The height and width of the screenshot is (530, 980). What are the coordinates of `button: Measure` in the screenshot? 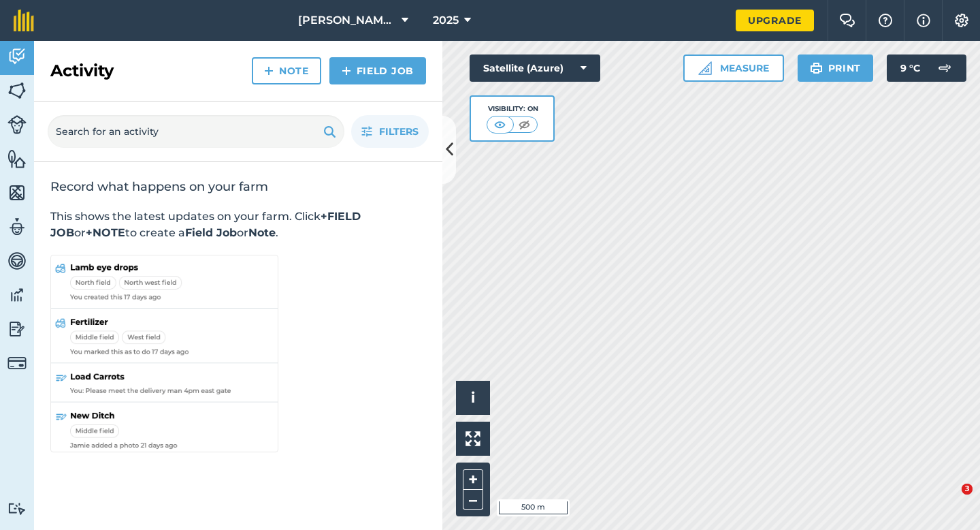 It's located at (734, 68).